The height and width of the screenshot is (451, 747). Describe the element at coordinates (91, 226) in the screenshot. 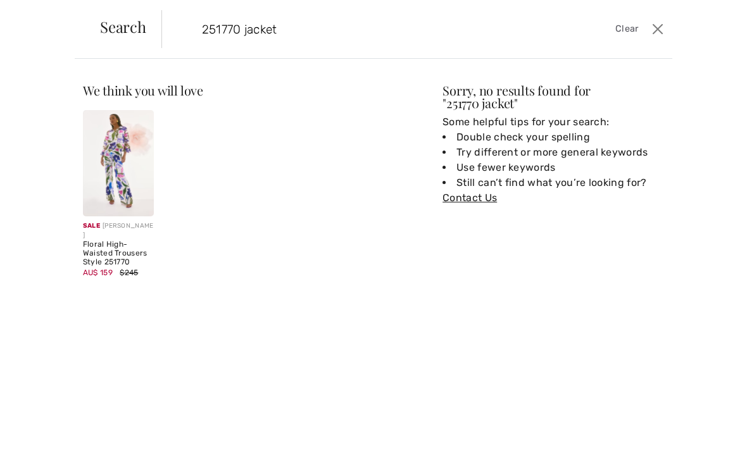

I see `span: Sale` at that location.